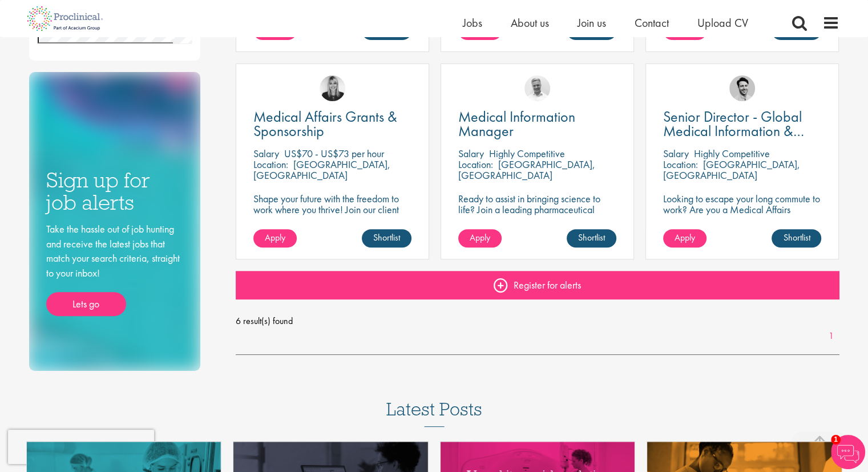  What do you see at coordinates (742, 215) in the screenshot?
I see `p: Looking to escape your long commute to work? Are you a Medical Affairs Professional? Unlock your ...` at bounding box center [742, 215].